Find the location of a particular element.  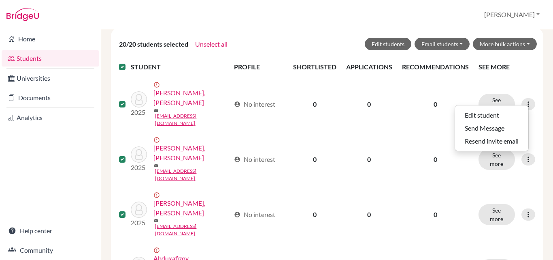

button: Unselect all is located at coordinates (211, 44).